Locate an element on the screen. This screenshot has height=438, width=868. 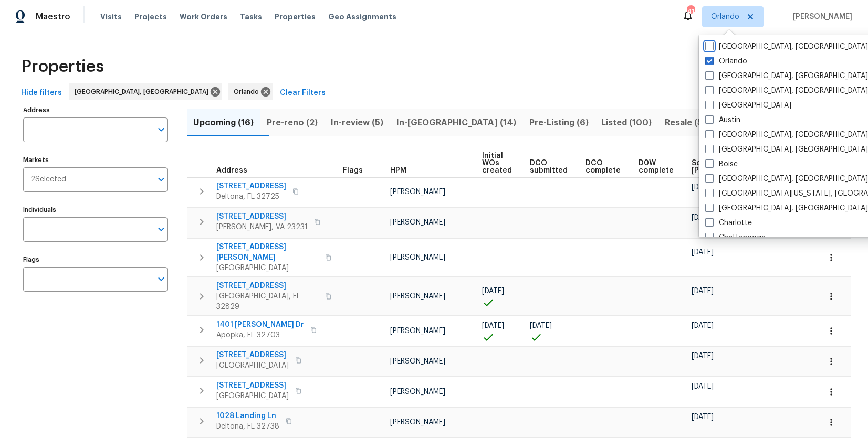
button: Clear Filters is located at coordinates (303, 93).